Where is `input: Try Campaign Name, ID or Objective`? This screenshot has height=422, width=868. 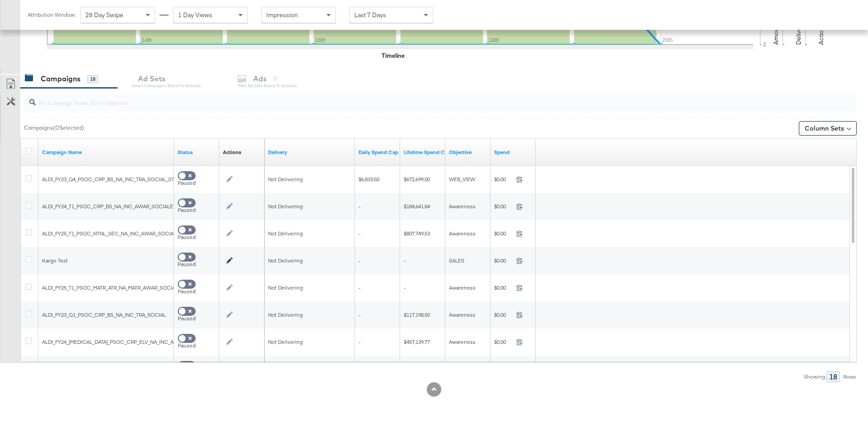 input: Try Campaign Name, ID or Objective is located at coordinates (408, 99).